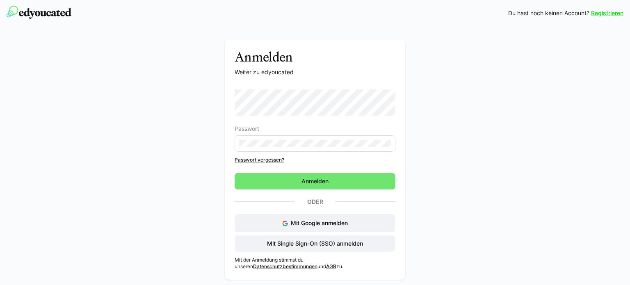  I want to click on img: edyoucated, so click(39, 12).